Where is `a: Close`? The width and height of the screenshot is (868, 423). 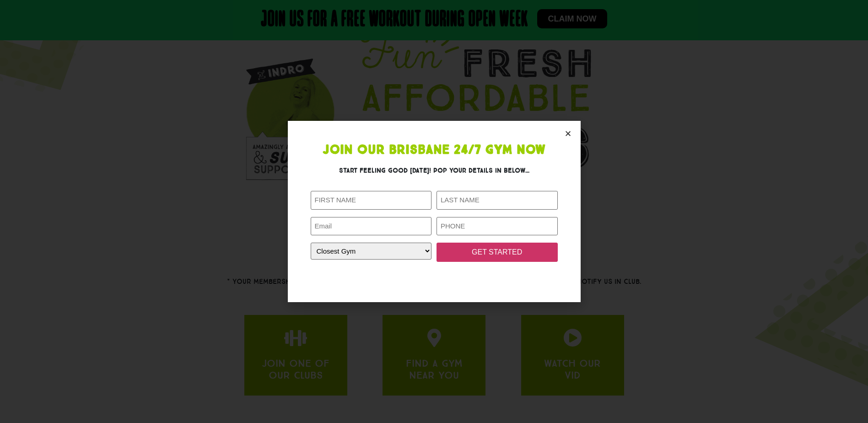 a: Close is located at coordinates (568, 133).